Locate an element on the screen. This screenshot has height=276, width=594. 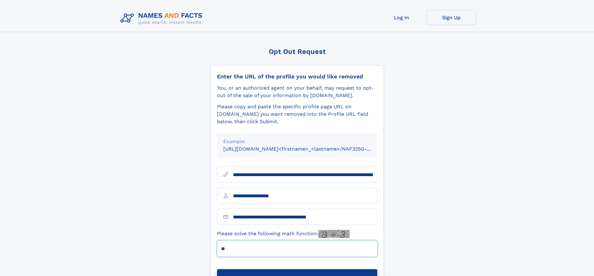
a: Sign Up is located at coordinates (451, 17).